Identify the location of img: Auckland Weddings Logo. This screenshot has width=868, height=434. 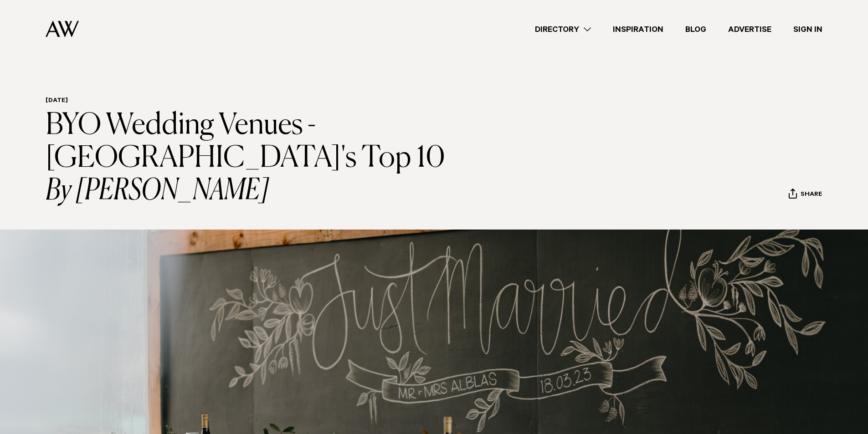
(62, 29).